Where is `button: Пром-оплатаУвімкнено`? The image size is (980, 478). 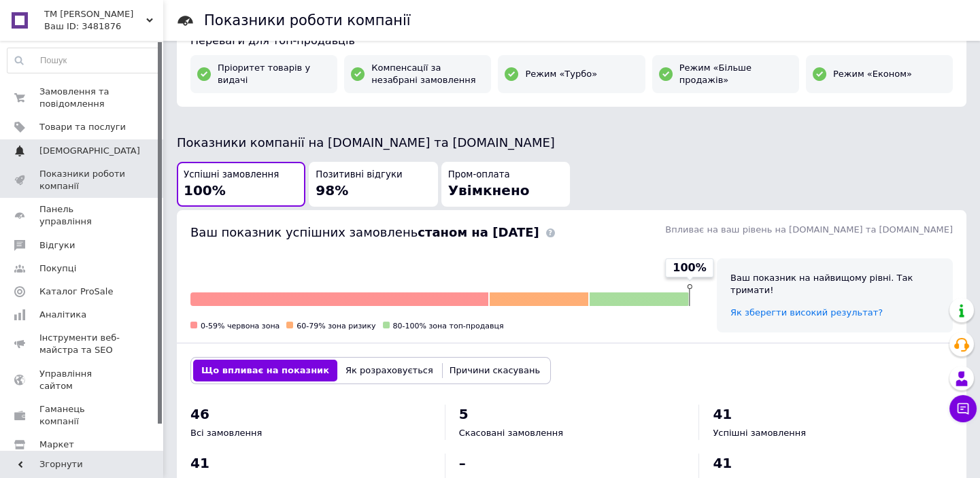
button: Пром-оплатаУвімкнено is located at coordinates (505, 184).